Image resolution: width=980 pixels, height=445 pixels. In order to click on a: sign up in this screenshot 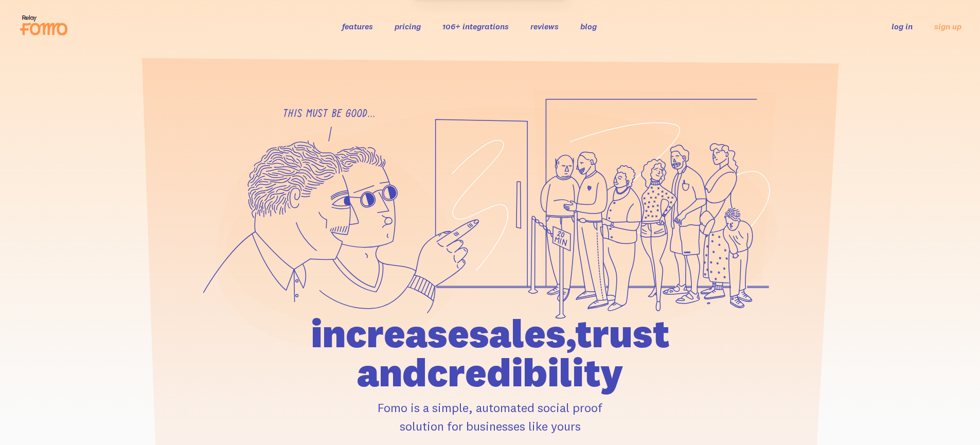, I will do `click(948, 26)`.